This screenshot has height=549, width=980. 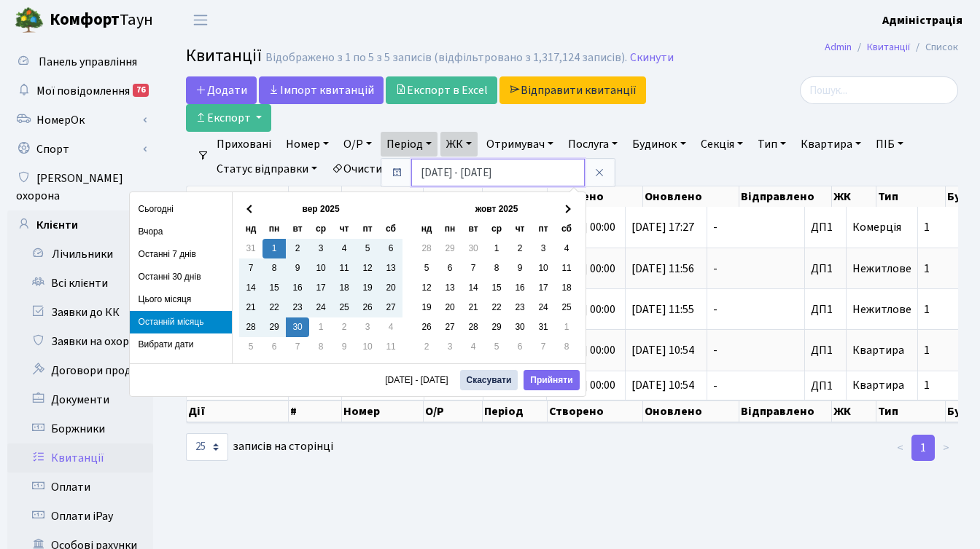 I want to click on a: Скинути, so click(x=652, y=58).